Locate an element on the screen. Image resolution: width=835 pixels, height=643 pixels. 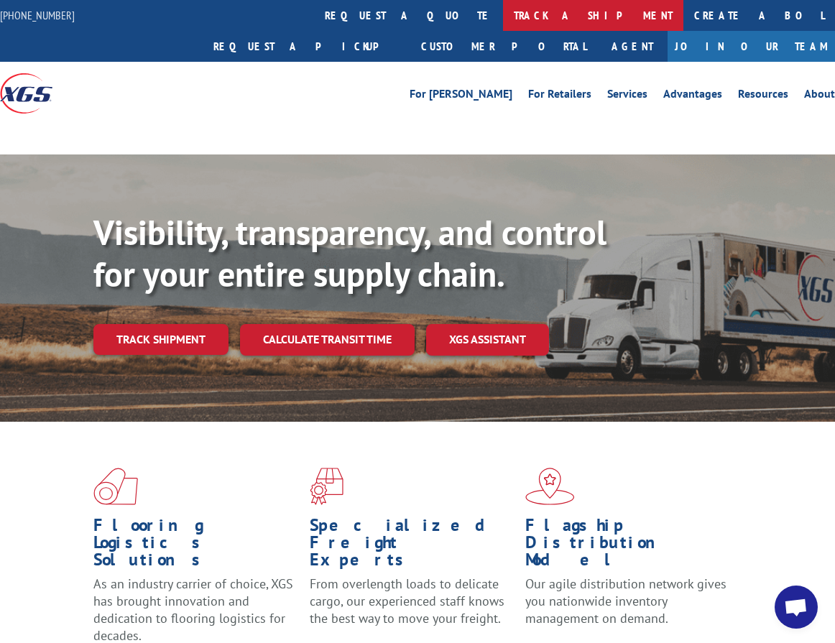
a: Customer Portal is located at coordinates (503, 46).